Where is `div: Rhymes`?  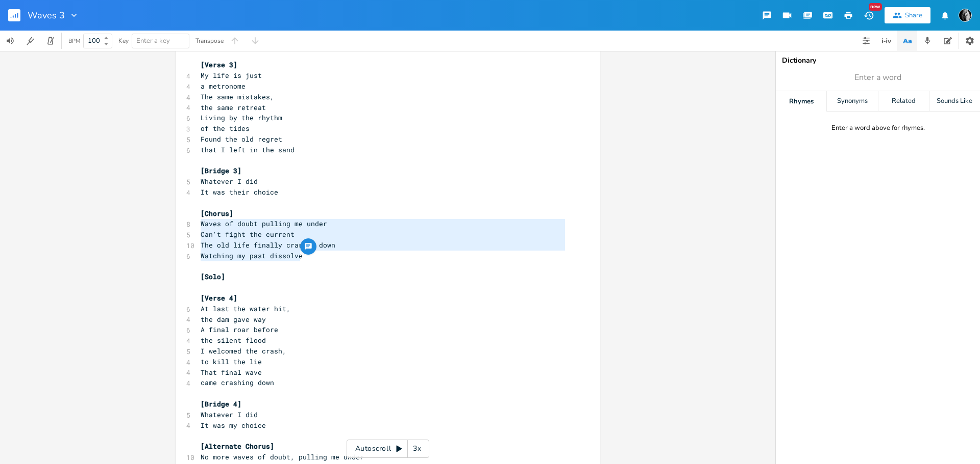 div: Rhymes is located at coordinates (800, 101).